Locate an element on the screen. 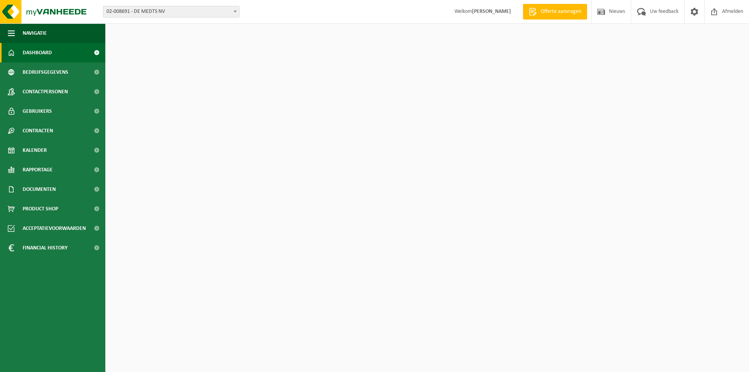 Image resolution: width=749 pixels, height=372 pixels. span: Rapportage is located at coordinates (37, 170).